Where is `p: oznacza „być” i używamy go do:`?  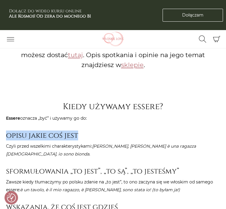
p: oznacza „być” i używamy go do: is located at coordinates (113, 118).